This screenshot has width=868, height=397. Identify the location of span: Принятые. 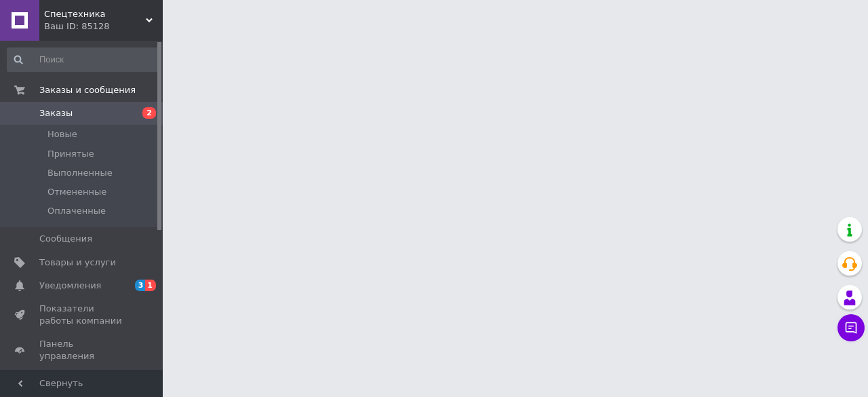
(71, 154).